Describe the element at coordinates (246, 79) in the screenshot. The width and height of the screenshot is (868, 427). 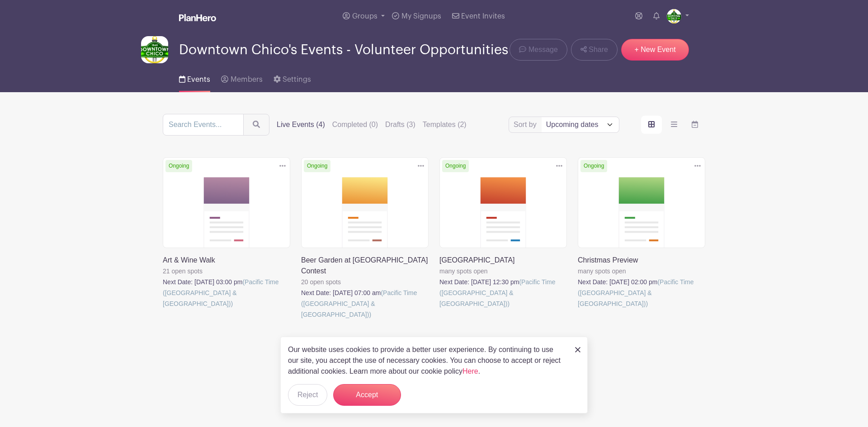
I see `span: Members` at that location.